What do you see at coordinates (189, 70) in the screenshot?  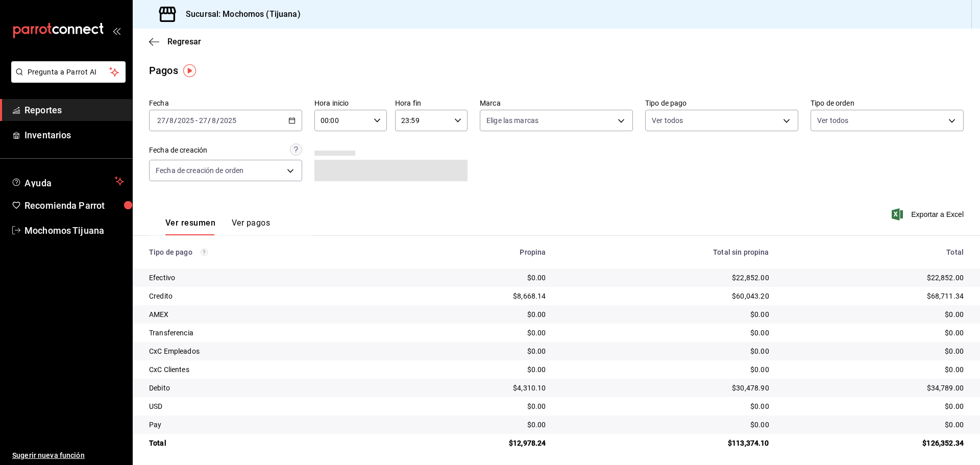 I see `button: Tooltip marker` at bounding box center [189, 70].